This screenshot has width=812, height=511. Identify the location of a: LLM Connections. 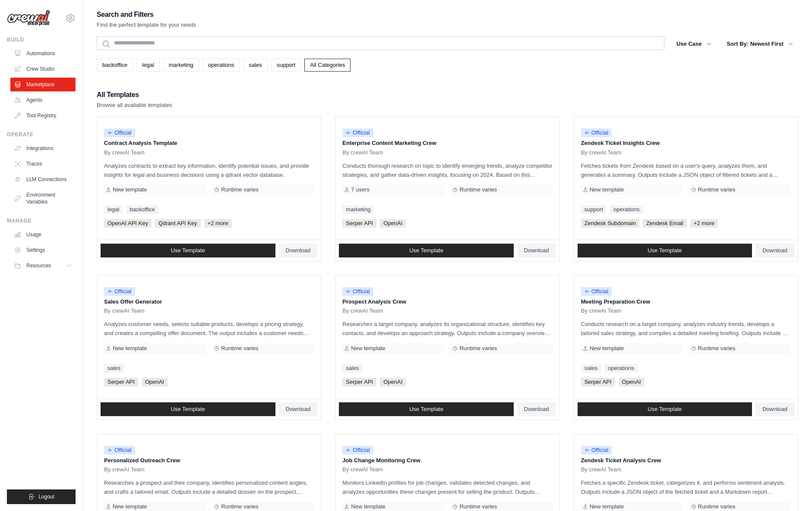
(42, 179).